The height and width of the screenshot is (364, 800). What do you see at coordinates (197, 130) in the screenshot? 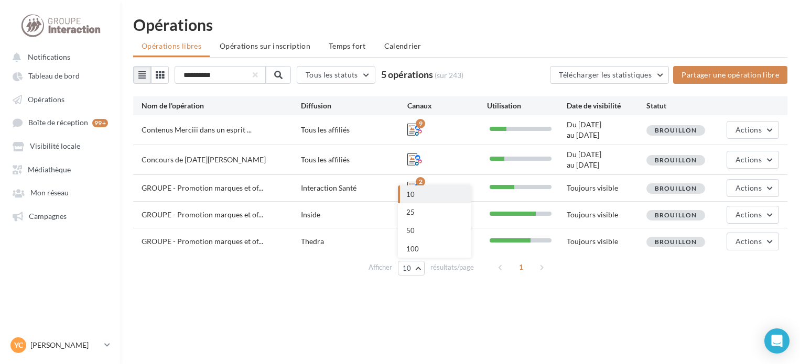
I see `span: Contenus Merciii dans un esprit ...` at bounding box center [197, 130].